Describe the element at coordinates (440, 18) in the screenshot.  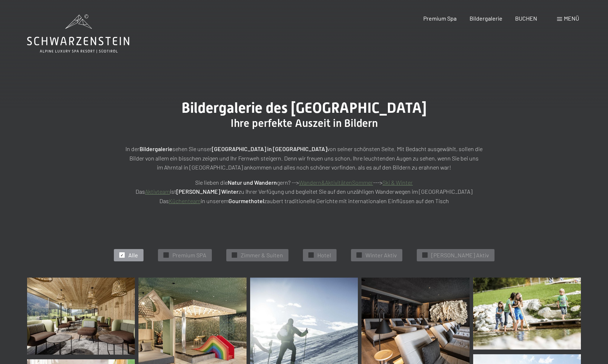
I see `span: Premium Spa` at that location.